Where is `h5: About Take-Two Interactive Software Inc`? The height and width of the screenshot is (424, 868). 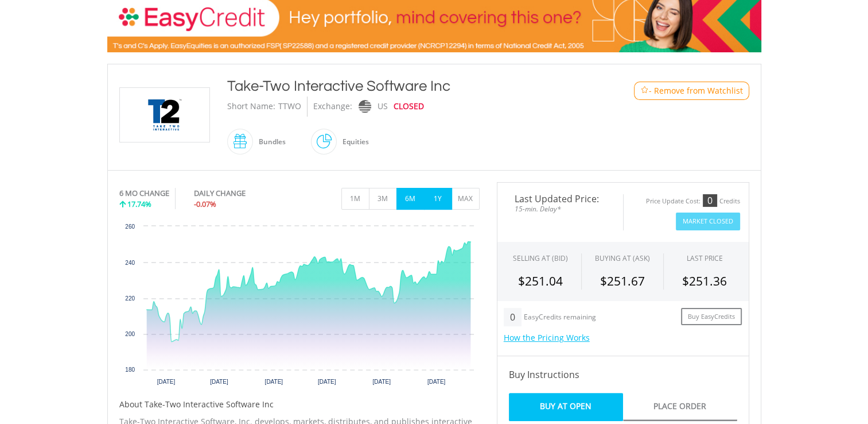 h5: About Take-Two Interactive Software Inc is located at coordinates (300, 404).